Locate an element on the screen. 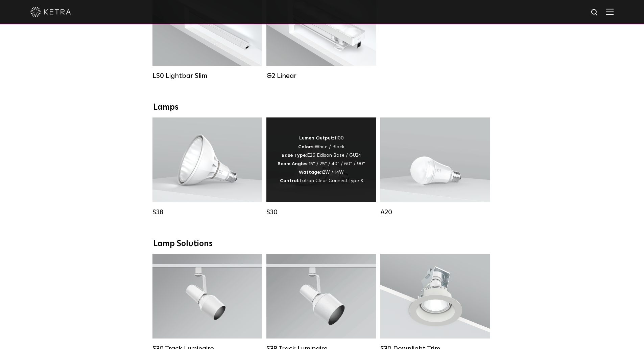  div: G2 Linear is located at coordinates (321, 76).